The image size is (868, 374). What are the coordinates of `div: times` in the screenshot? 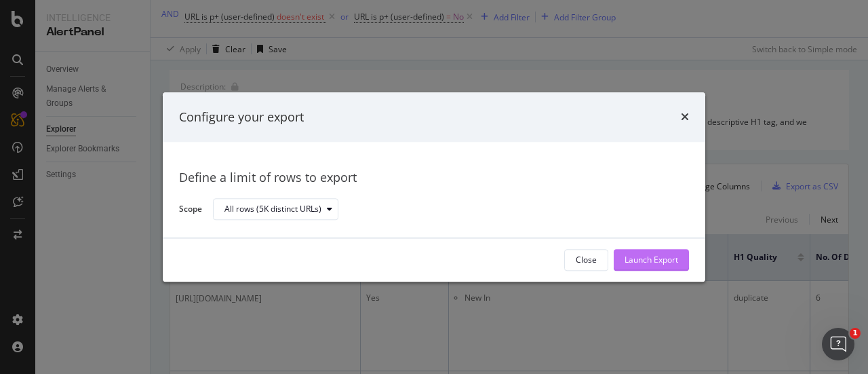 It's located at (685, 117).